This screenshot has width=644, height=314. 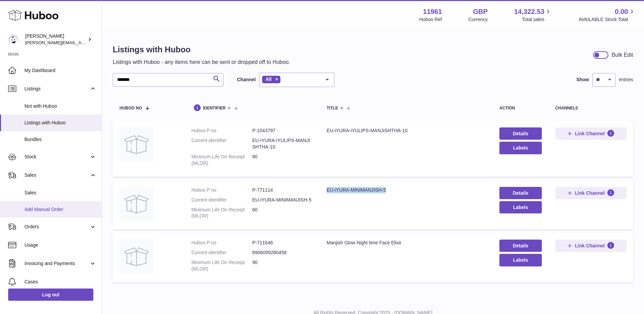 I want to click on label: Channel, so click(x=247, y=80).